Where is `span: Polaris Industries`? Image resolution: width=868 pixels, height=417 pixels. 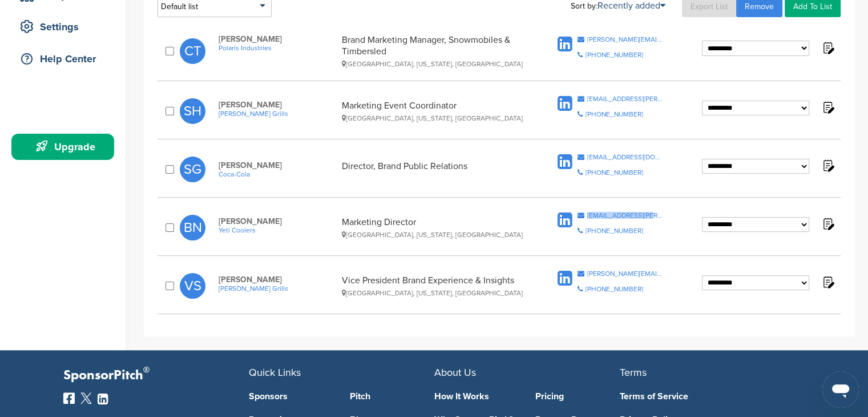
span: Polaris Industries is located at coordinates (277, 48).